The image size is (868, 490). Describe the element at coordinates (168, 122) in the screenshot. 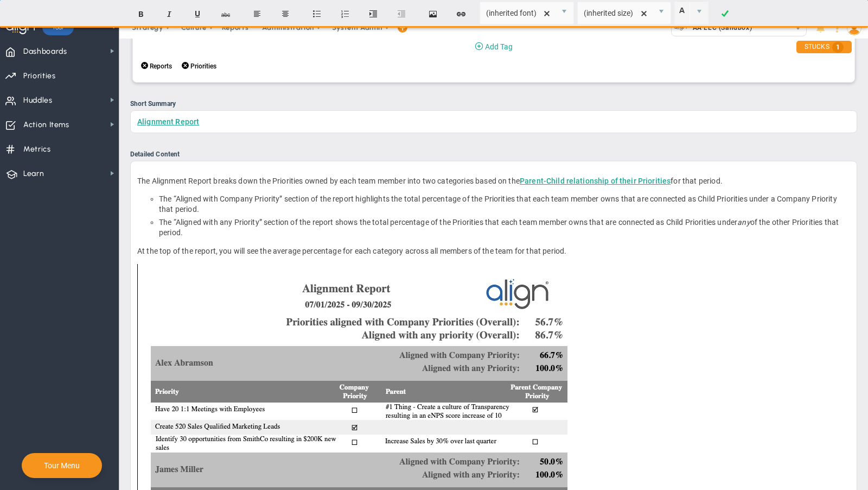

I see `a: Alignment Report` at that location.